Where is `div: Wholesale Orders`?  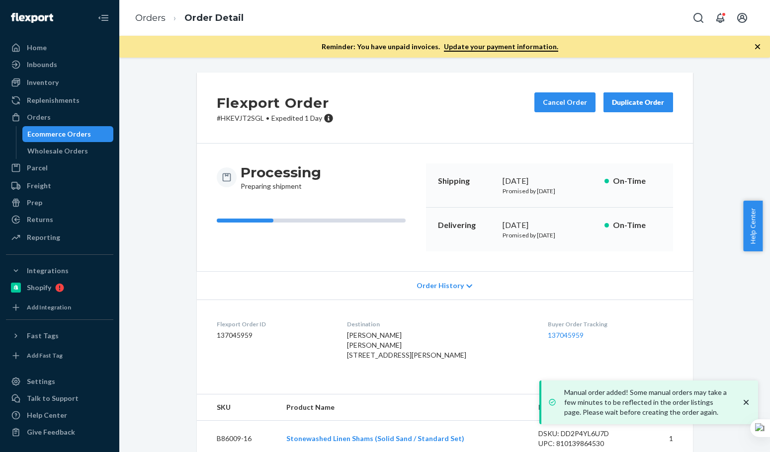 div: Wholesale Orders is located at coordinates (58, 151).